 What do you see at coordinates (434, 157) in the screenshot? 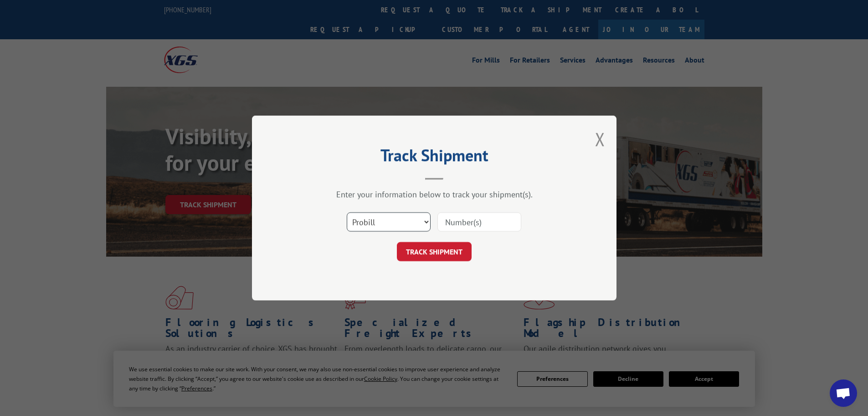
I see `h2: Track Shipment` at bounding box center [434, 157].